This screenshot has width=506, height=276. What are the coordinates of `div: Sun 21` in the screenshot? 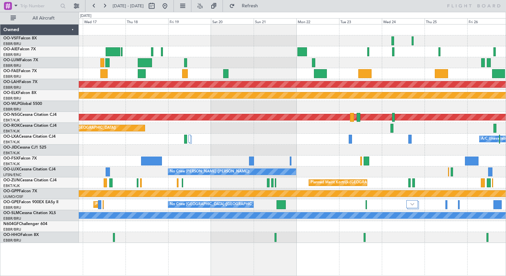 It's located at (275, 21).